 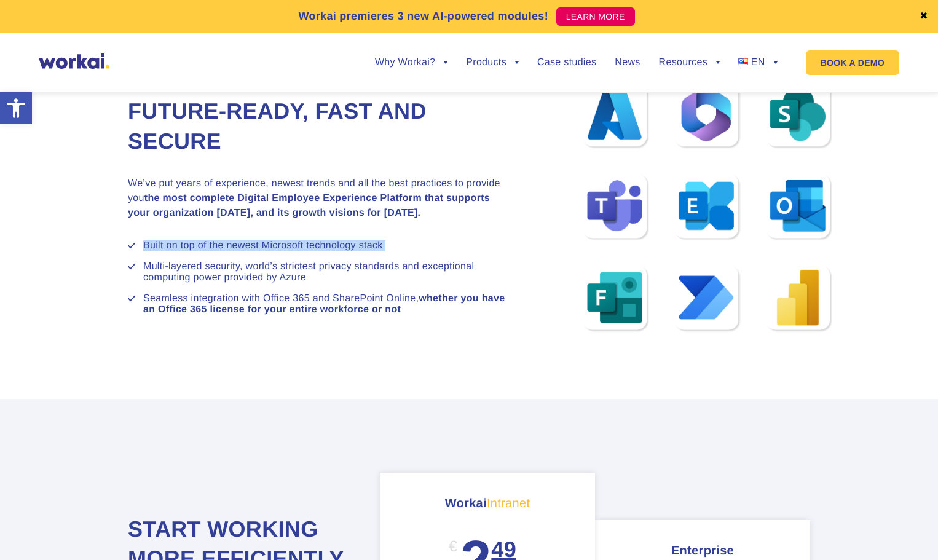 What do you see at coordinates (852, 63) in the screenshot?
I see `a: BOOK A DEMO` at bounding box center [852, 63].